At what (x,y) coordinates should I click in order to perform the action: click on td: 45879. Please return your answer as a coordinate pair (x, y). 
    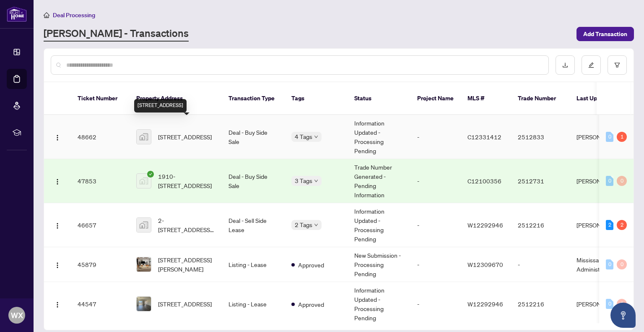
    Looking at the image, I should click on (100, 265).